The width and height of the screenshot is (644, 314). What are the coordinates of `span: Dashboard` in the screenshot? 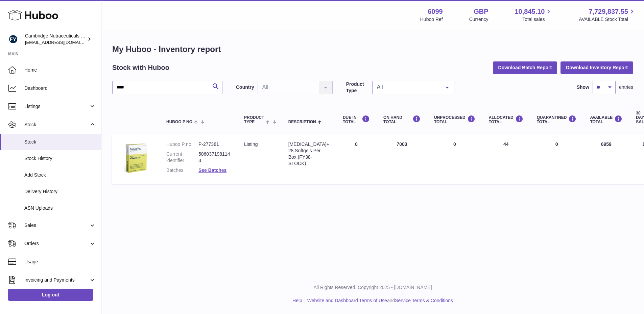 It's located at (60, 88).